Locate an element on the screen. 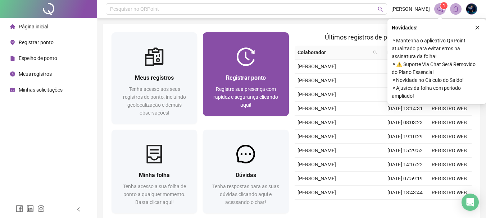 The width and height of the screenshot is (486, 218). span: clock-circle is located at coordinates (13, 74).